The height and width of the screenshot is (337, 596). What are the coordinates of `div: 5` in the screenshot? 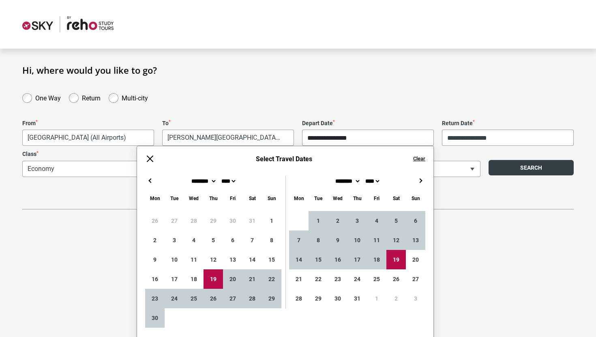 It's located at (213, 240).